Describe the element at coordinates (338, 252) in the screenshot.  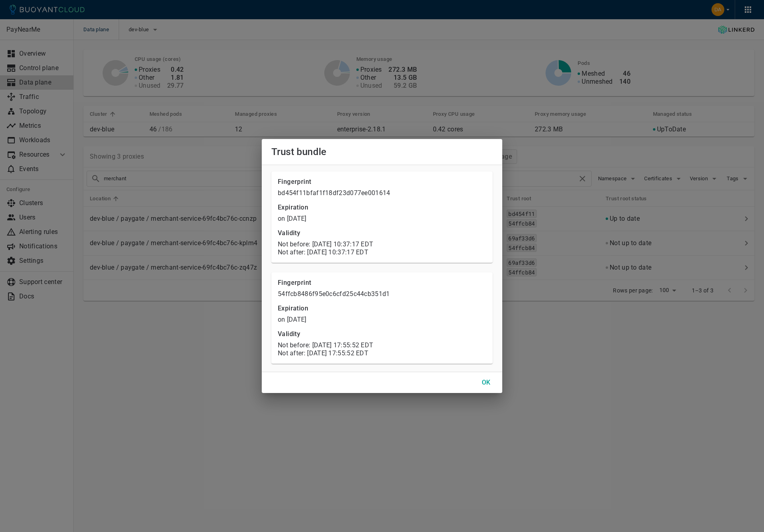
I see `span: Fri, 25 Sep 2026 14:37:17 UTC` at that location.